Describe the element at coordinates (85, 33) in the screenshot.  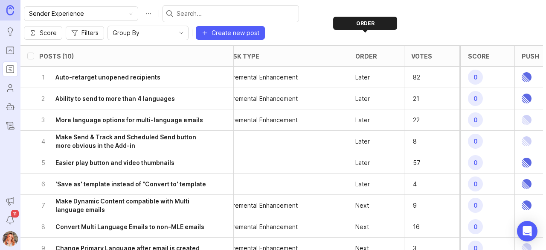
I see `button: Filters` at that location.